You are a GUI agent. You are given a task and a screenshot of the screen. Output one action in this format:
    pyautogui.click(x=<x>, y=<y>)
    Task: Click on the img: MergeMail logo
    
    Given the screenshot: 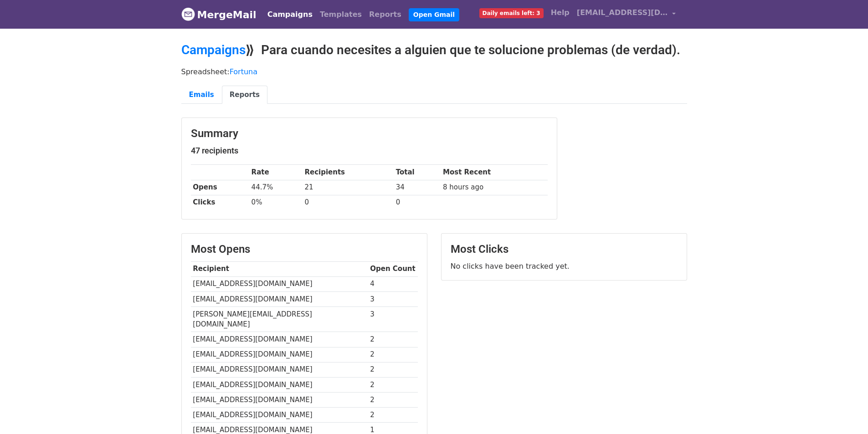 What is the action you would take?
    pyautogui.click(x=188, y=14)
    